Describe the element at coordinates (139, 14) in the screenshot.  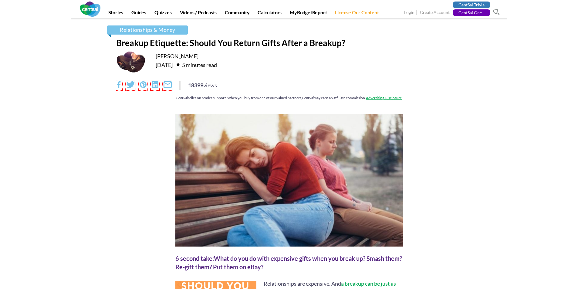
I see `a: Guides` at that location.